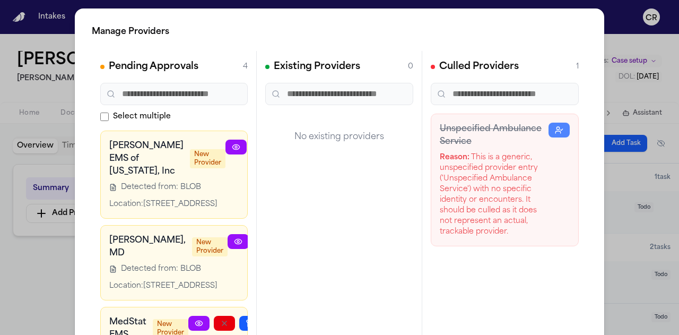 Image resolution: width=679 pixels, height=335 pixels. I want to click on div: No existing providers, so click(339, 137).